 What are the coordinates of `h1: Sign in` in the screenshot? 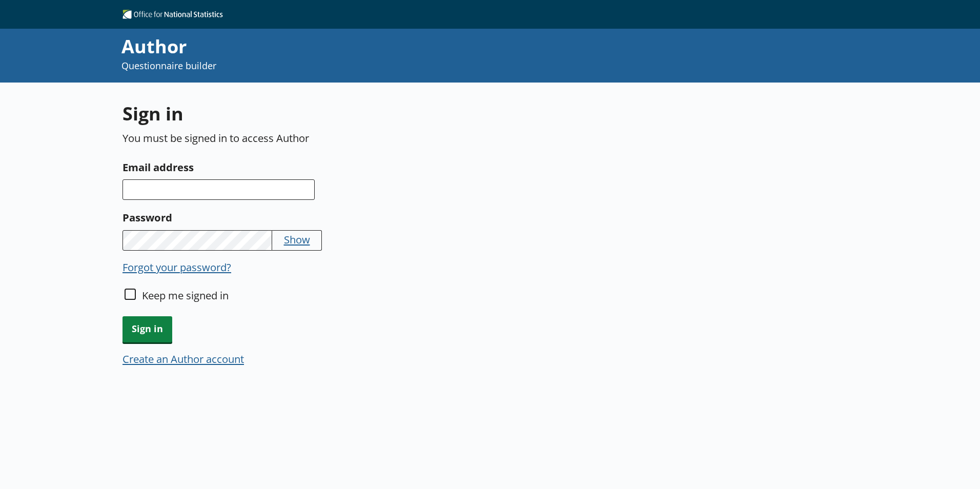 It's located at (363, 113).